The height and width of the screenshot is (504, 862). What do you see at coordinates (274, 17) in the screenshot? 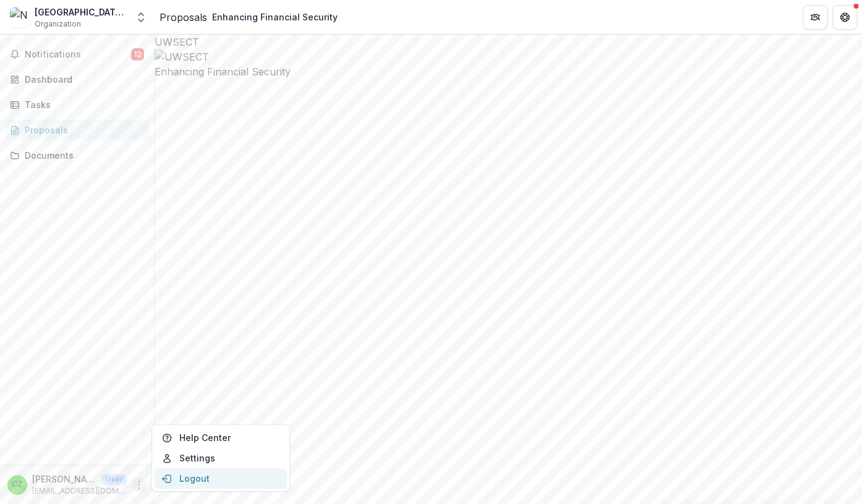
I see `div: Enhancing Financial Security` at bounding box center [274, 17].